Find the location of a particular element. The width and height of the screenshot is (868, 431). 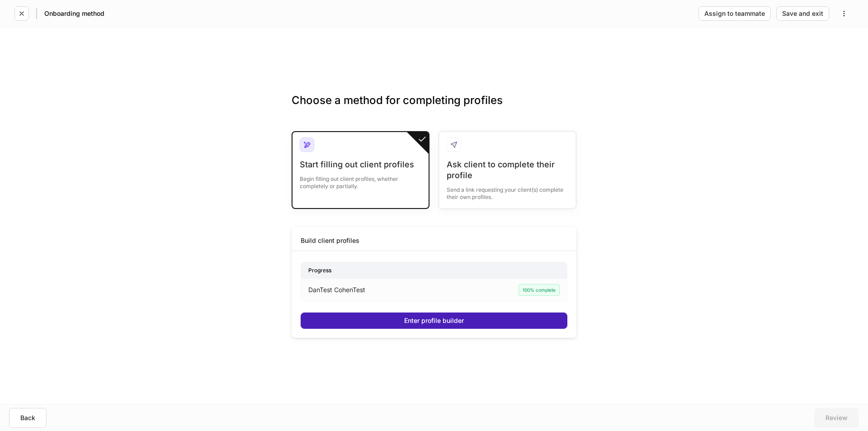

button: Save and exit is located at coordinates (803, 13).